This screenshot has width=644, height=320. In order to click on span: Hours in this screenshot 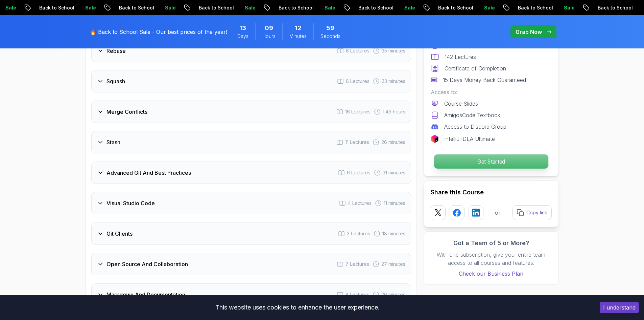, I will do `click(269, 36)`.